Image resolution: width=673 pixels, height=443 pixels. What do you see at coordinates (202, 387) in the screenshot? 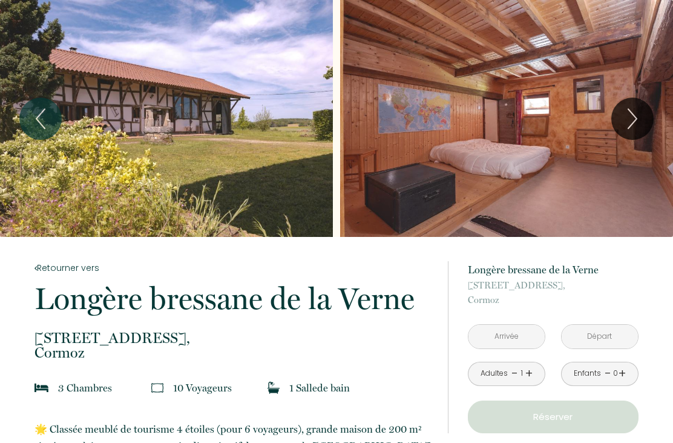
I see `p: 10 Voyageur` at bounding box center [202, 387].